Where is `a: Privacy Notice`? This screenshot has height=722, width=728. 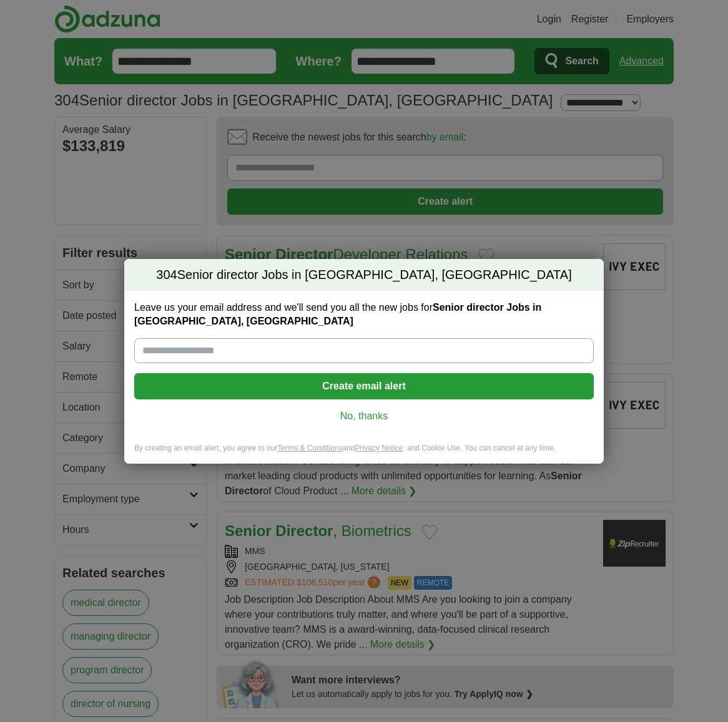
a: Privacy Notice is located at coordinates (379, 448).